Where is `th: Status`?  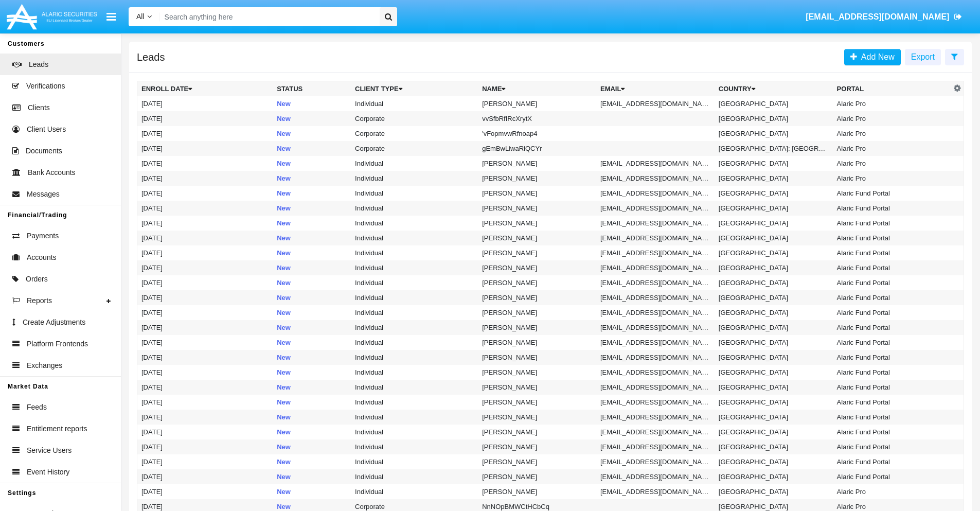
th: Status is located at coordinates (312, 89).